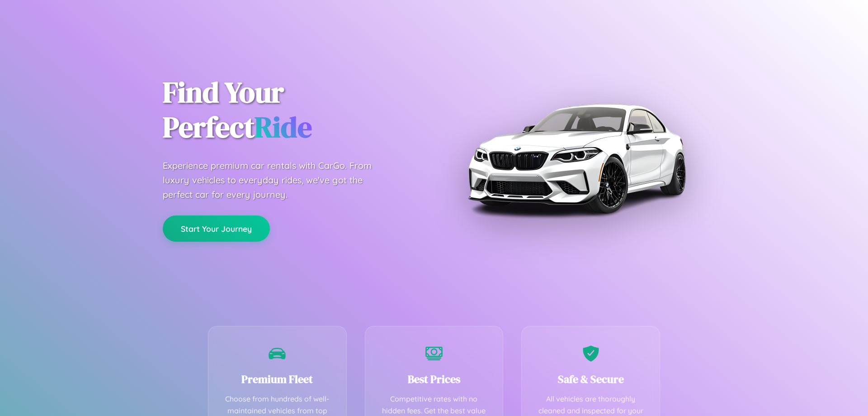  Describe the element at coordinates (590, 379) in the screenshot. I see `h3: Safe & Secure` at that location.